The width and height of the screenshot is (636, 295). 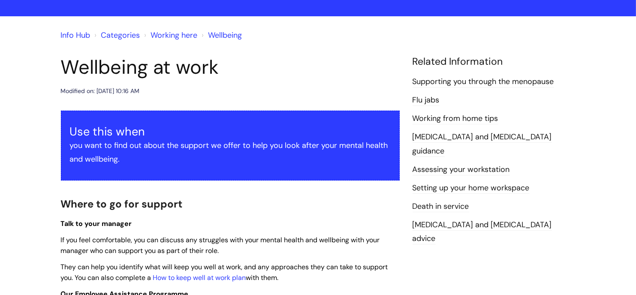 What do you see at coordinates (120, 35) in the screenshot?
I see `a: Categories` at bounding box center [120, 35].